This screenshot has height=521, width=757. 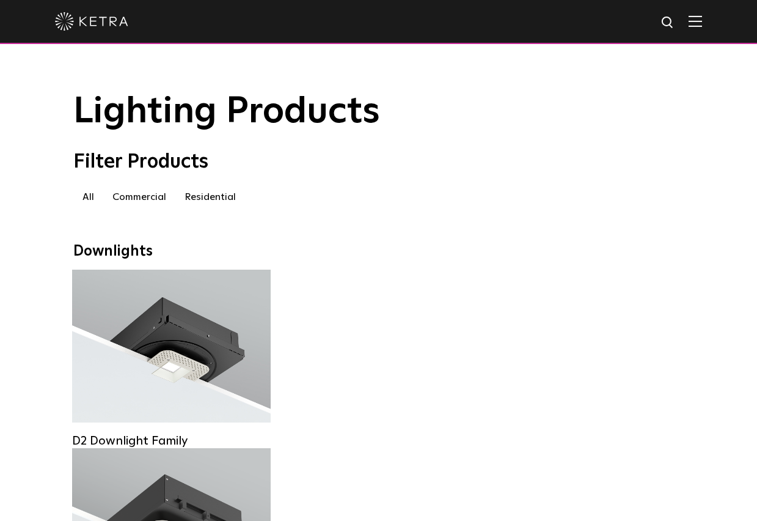 I want to click on div: D2 Downlight Family, so click(x=171, y=440).